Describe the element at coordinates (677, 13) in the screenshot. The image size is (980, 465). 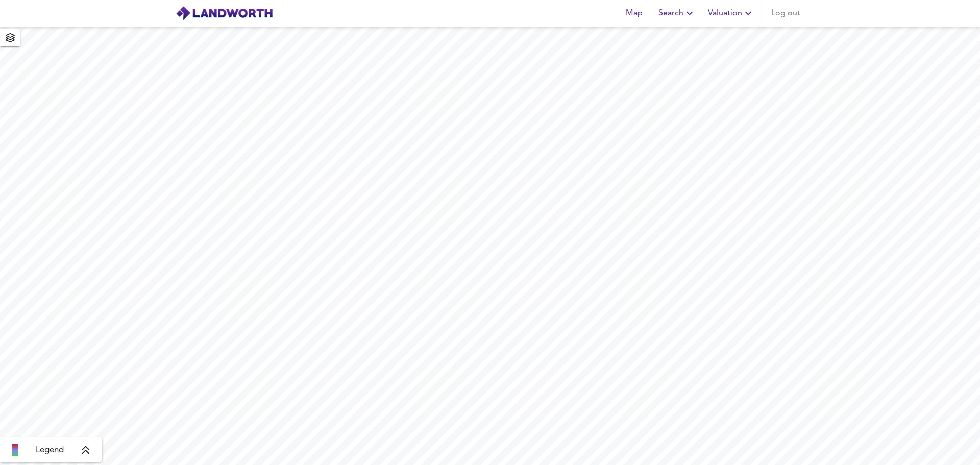
I see `span: Search` at that location.